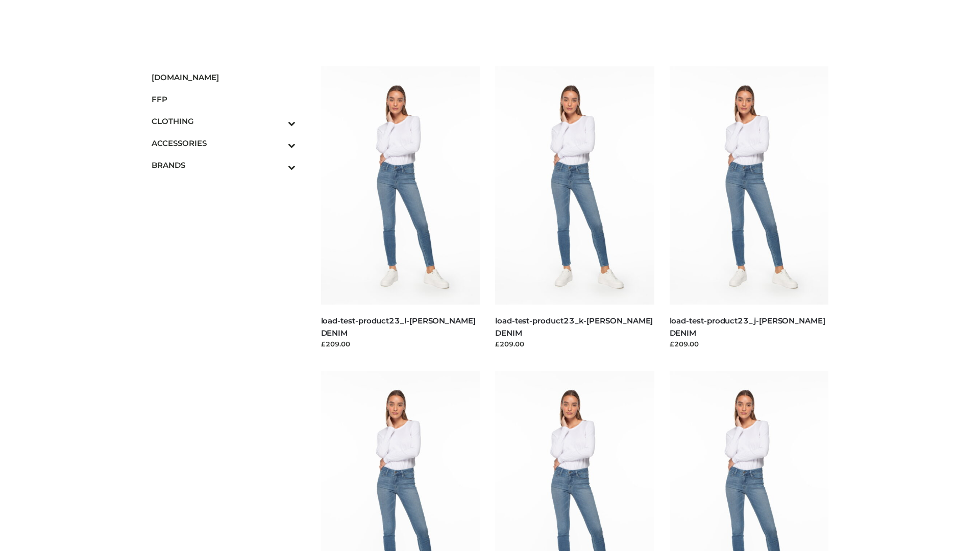 This screenshot has height=551, width=980. I want to click on span: ACCESSORIES, so click(224, 143).